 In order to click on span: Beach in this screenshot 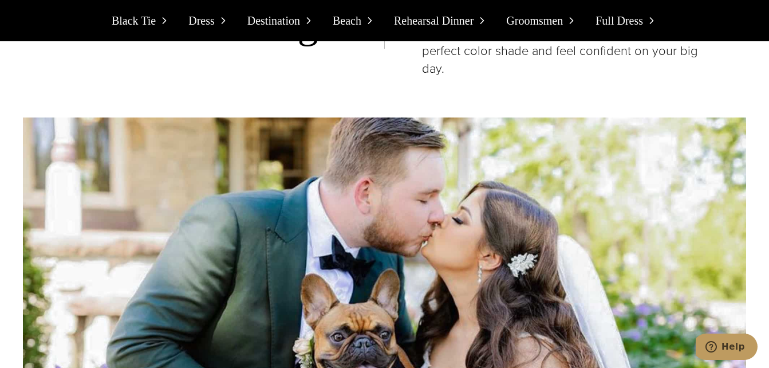, I will do `click(347, 21)`.